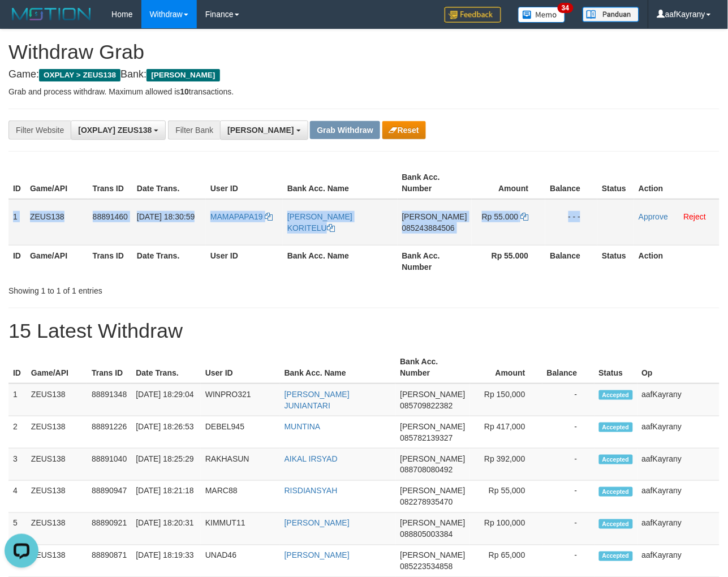  Describe the element at coordinates (18, 497) in the screenshot. I see `td: 4` at that location.